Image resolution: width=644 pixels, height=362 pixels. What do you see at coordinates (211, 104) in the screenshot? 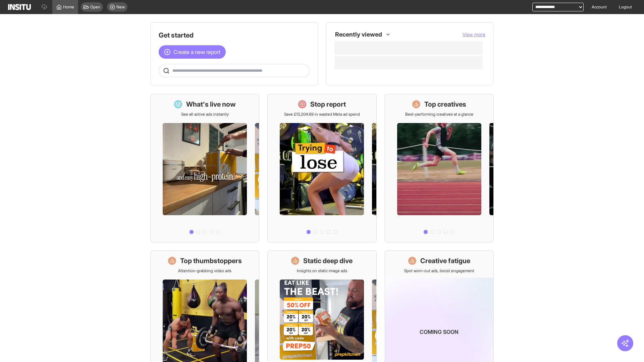
I see `h1: What's live now` at bounding box center [211, 104].